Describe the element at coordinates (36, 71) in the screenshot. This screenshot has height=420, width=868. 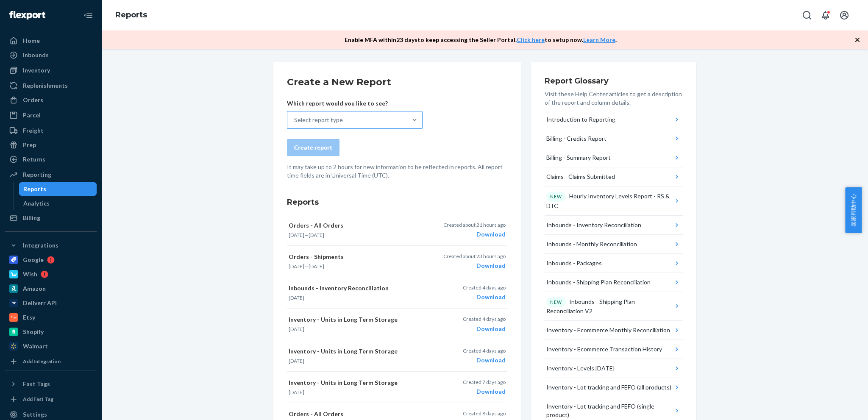
I see `div: Inventory` at that location.